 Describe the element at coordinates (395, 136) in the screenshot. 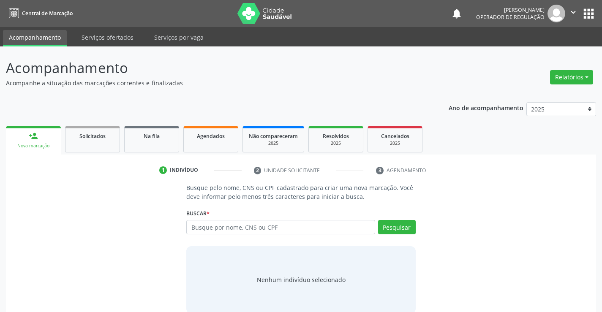

I see `span: Cancelados` at that location.